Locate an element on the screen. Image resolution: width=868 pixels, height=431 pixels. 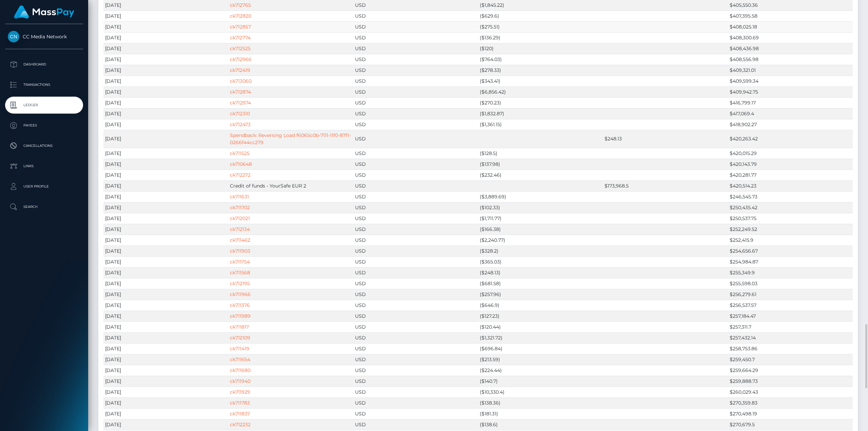
a: ck711903 is located at coordinates (240, 251).